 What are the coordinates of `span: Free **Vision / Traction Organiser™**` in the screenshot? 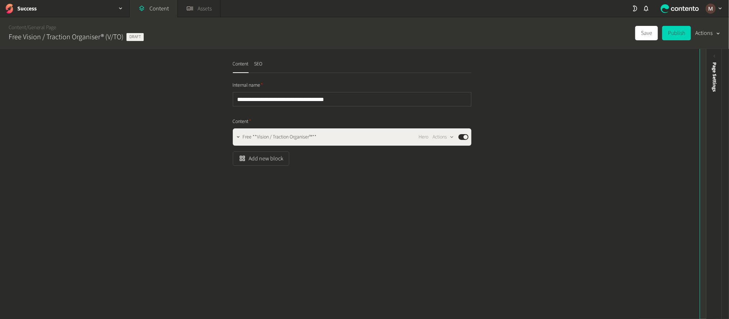 It's located at (280, 137).